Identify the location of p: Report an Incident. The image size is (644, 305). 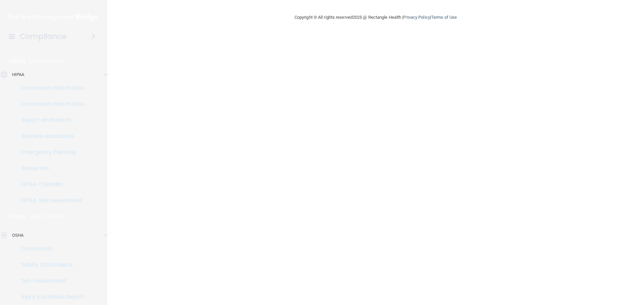
(50, 121).